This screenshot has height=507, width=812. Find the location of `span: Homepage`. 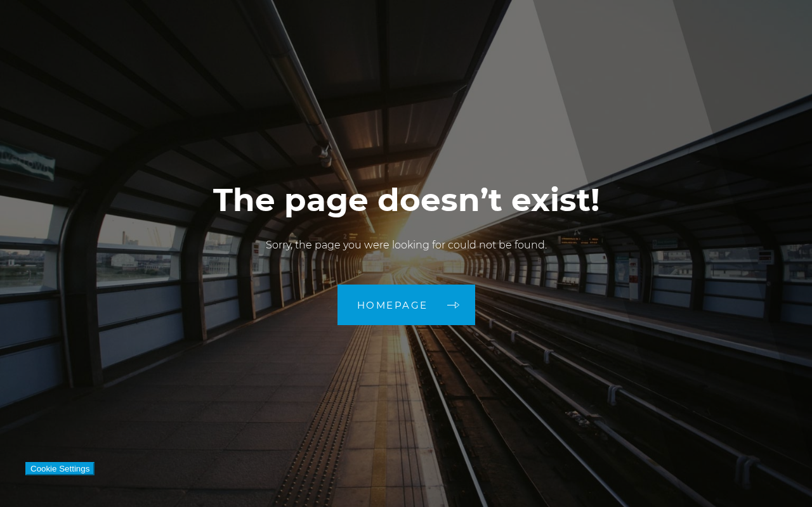

span: Homepage is located at coordinates (392, 305).